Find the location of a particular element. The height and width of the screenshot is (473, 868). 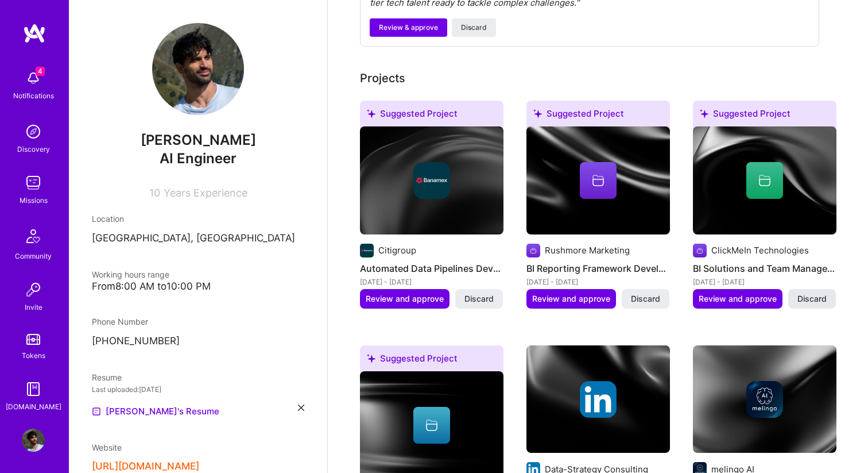

button: Review & approve is located at coordinates (408, 27).